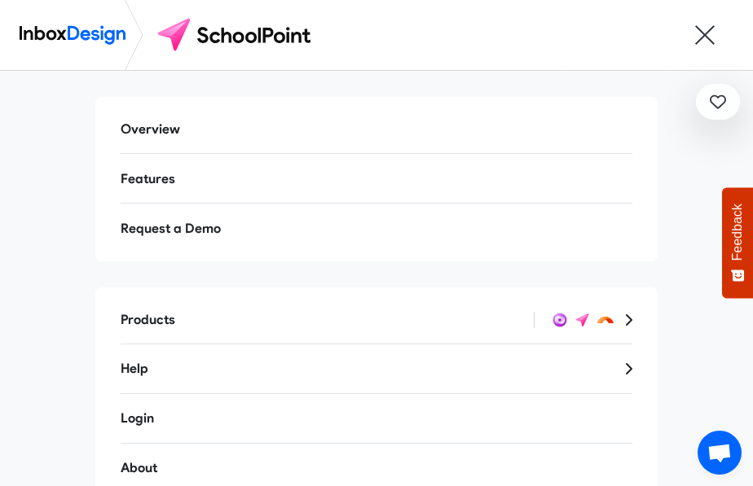 Image resolution: width=753 pixels, height=486 pixels. Describe the element at coordinates (560, 320) in the screenshot. I see `img: icon_schoolsite.svg` at that location.